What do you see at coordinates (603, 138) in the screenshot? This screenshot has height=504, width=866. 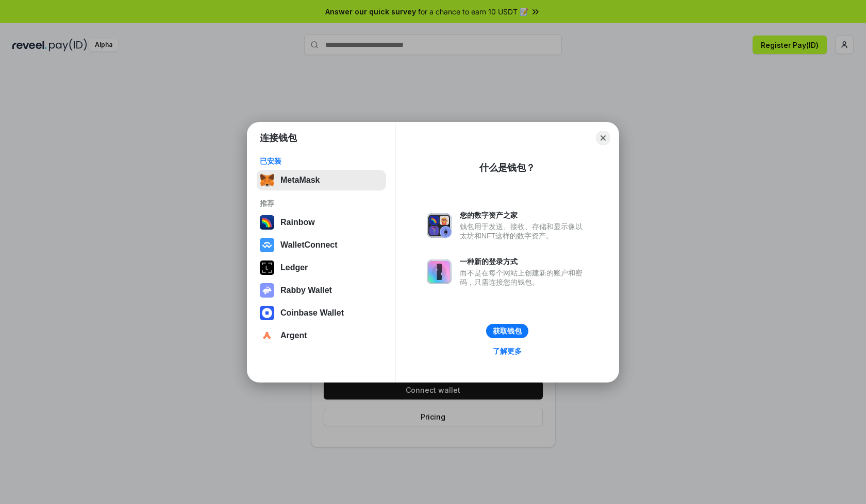 I see `button: Close` at bounding box center [603, 138].